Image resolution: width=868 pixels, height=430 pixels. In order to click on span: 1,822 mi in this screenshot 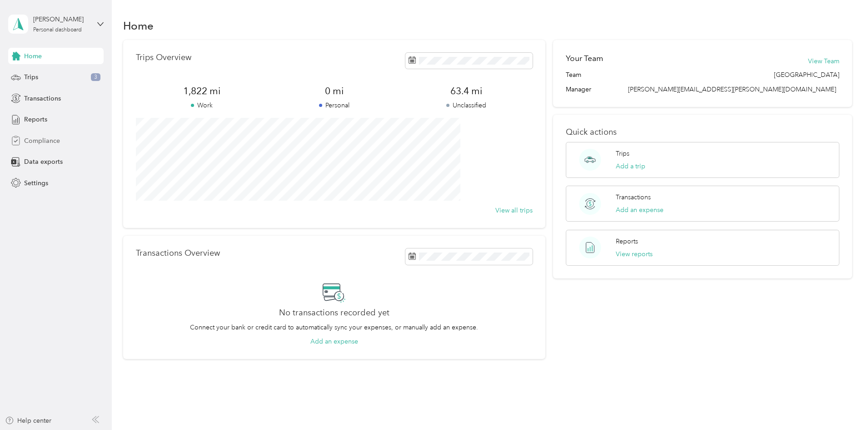, I will do `click(202, 91)`.